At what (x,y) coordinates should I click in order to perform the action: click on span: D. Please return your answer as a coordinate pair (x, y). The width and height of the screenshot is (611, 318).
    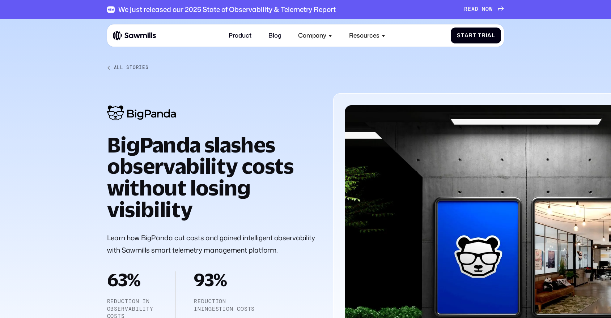
    Looking at the image, I should click on (477, 9).